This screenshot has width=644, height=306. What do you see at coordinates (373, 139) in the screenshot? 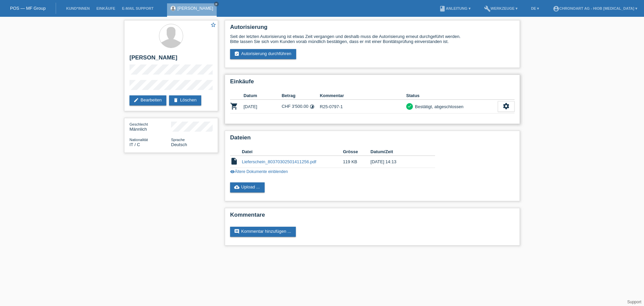
I see `h2: Dateien` at bounding box center [373, 139].